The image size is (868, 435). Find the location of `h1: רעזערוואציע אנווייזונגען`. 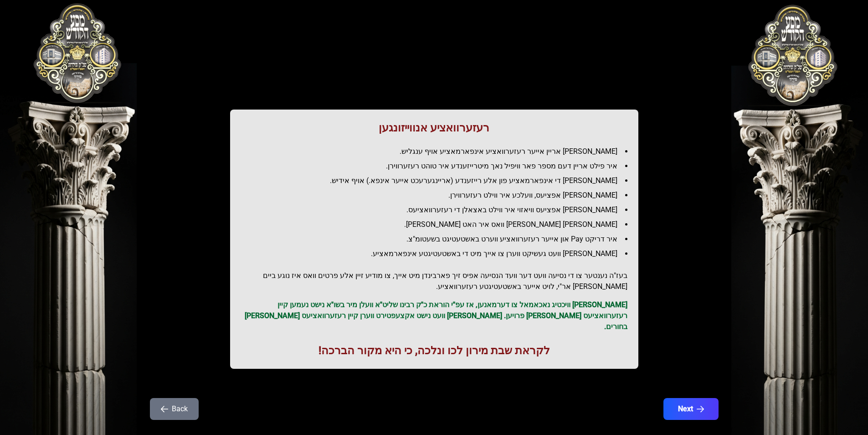

h1: רעזערוואציע אנווייזונגען is located at coordinates (435, 128).